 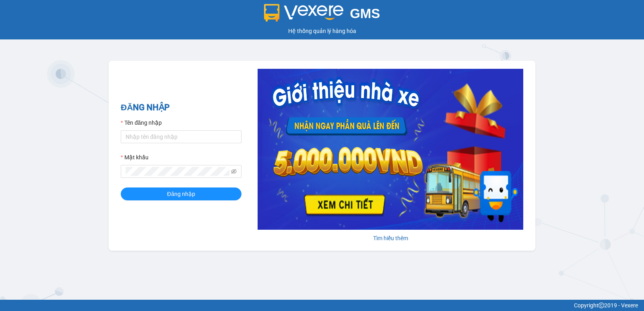 I want to click on button: Đăng nhập, so click(x=181, y=194).